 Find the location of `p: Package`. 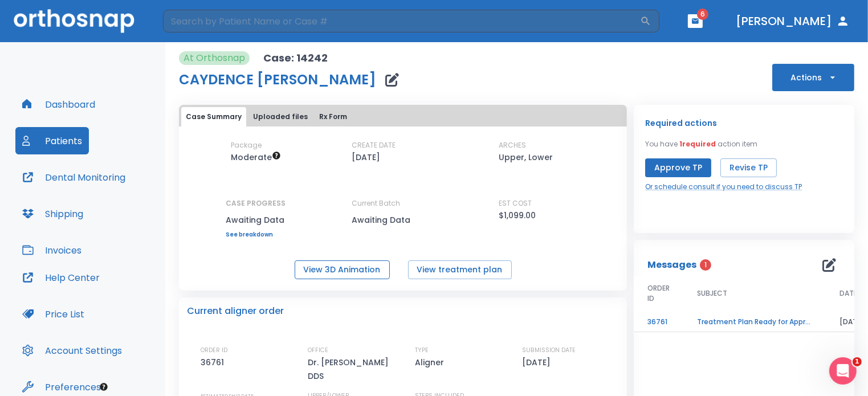

p: Package is located at coordinates (246, 145).